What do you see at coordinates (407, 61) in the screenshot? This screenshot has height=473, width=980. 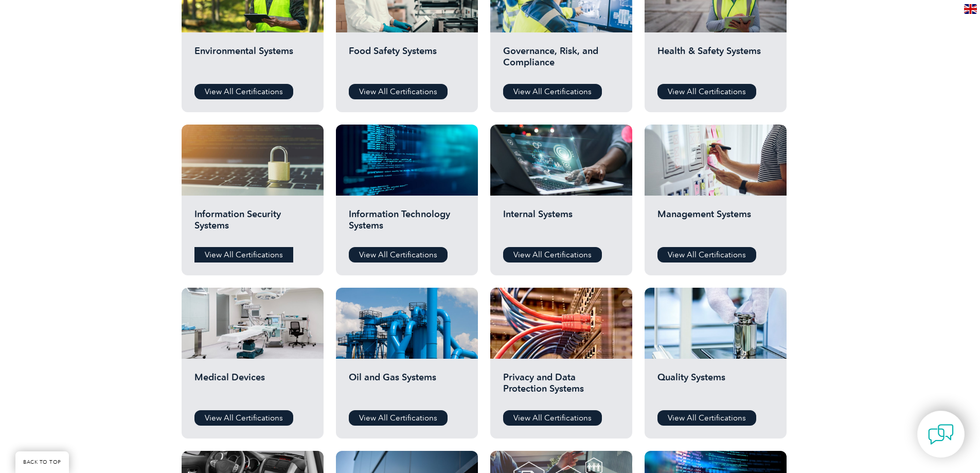 I see `h2: Food Safety Systems` at bounding box center [407, 61].